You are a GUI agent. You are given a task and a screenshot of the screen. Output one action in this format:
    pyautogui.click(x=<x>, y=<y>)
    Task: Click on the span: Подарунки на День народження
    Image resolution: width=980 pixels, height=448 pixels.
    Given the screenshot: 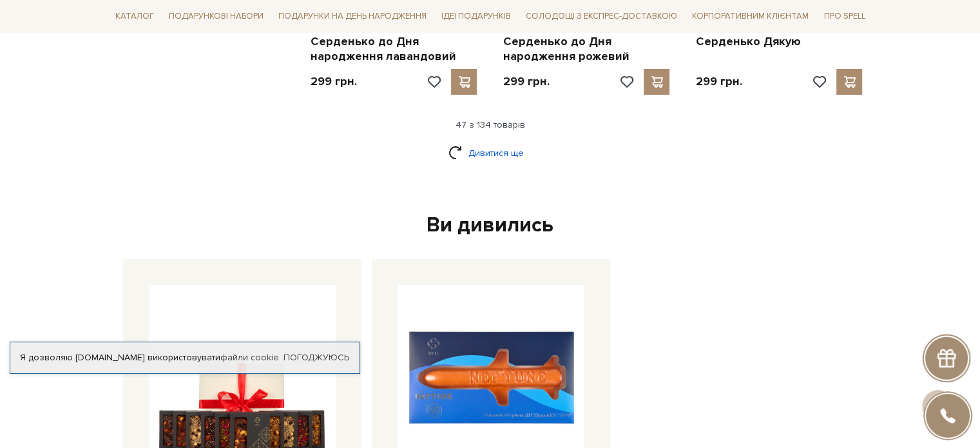 What is the action you would take?
    pyautogui.click(x=352, y=16)
    